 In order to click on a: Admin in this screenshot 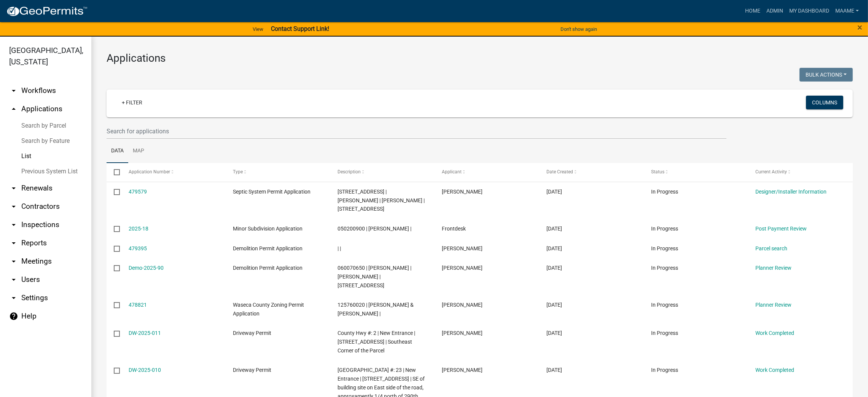, I will do `click(774, 11)`.